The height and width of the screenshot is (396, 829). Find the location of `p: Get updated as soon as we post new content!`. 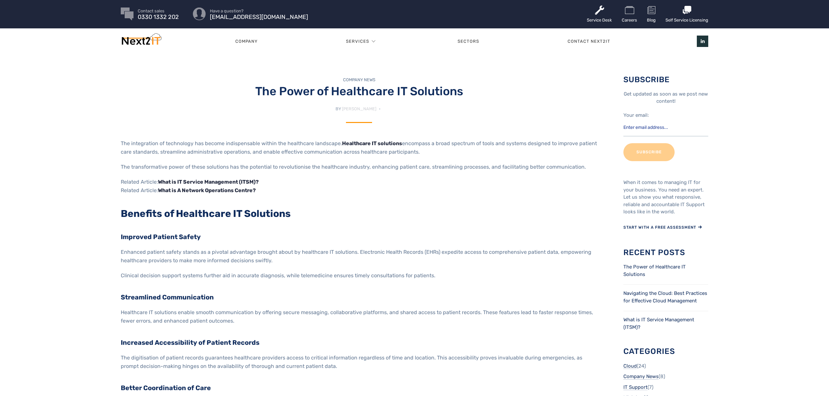

p: Get updated as soon as we post new content! is located at coordinates (666, 98).